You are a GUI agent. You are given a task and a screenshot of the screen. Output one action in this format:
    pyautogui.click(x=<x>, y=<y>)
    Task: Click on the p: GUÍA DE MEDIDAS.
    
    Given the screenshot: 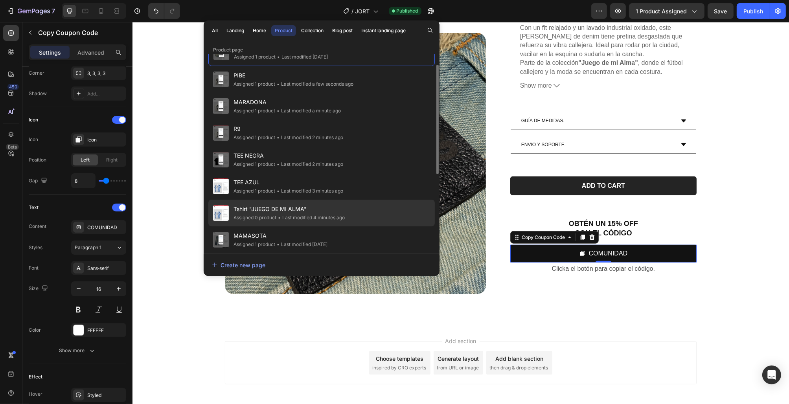 What is the action you would take?
    pyautogui.click(x=410, y=99)
    